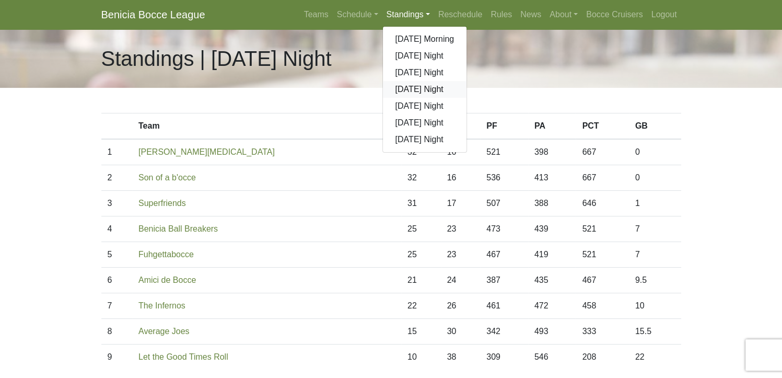 The image size is (782, 378). What do you see at coordinates (266, 126) in the screenshot?
I see `th: Team` at bounding box center [266, 126].